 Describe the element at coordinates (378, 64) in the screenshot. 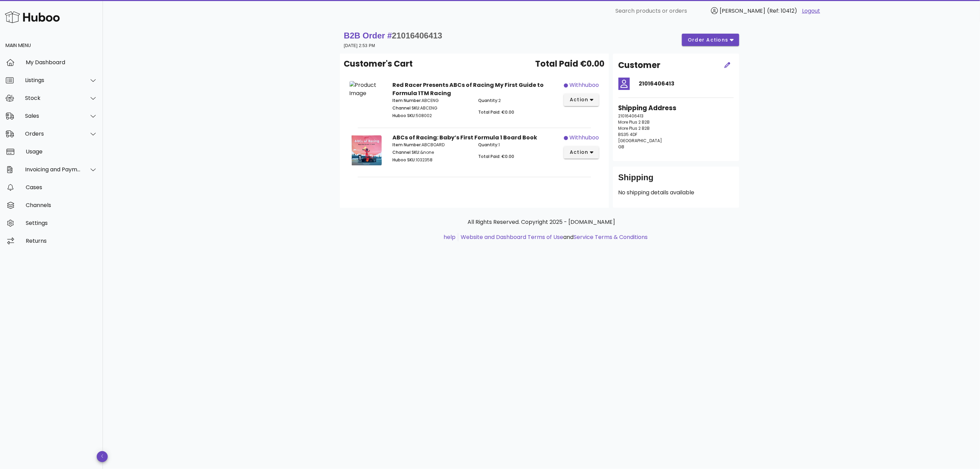

I see `span: Customer's Cart` at that location.